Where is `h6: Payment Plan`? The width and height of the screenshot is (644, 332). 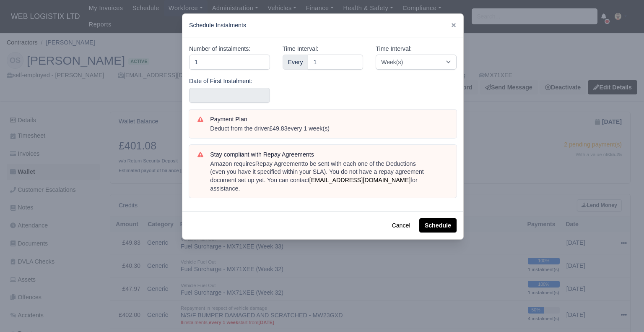 h6: Payment Plan is located at coordinates (329, 119).